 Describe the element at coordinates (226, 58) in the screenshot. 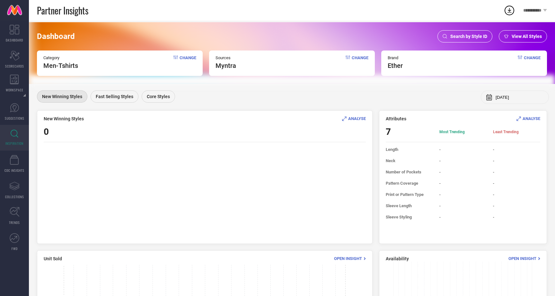

I see `span: Sources` at that location.